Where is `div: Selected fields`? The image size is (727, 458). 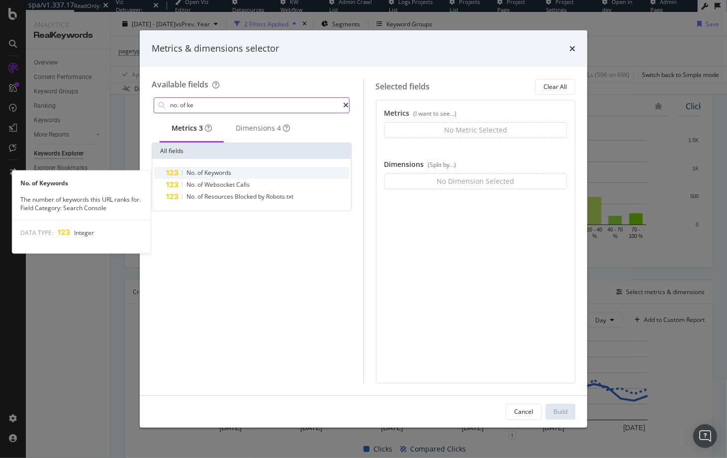 div: Selected fields is located at coordinates (403, 86).